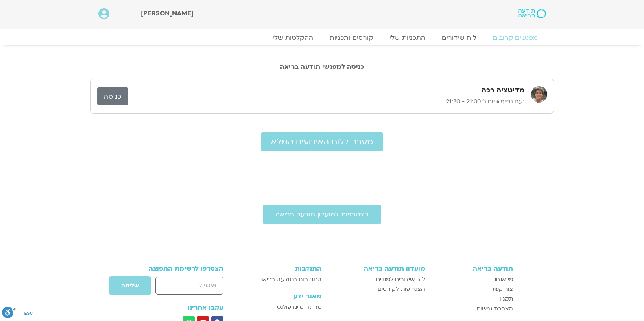 This screenshot has width=644, height=321. I want to click on a: הצטרפות לקורסים, so click(377, 289).